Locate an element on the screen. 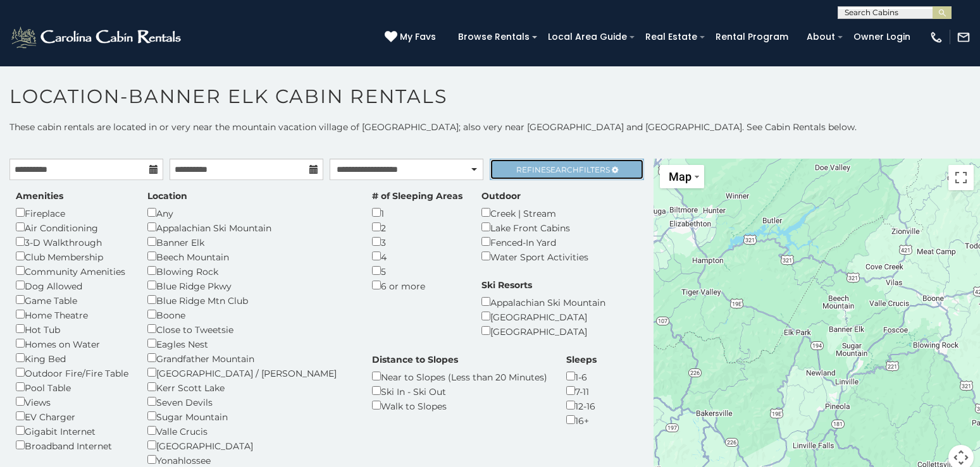  div: Seven Devils is located at coordinates (250, 401).